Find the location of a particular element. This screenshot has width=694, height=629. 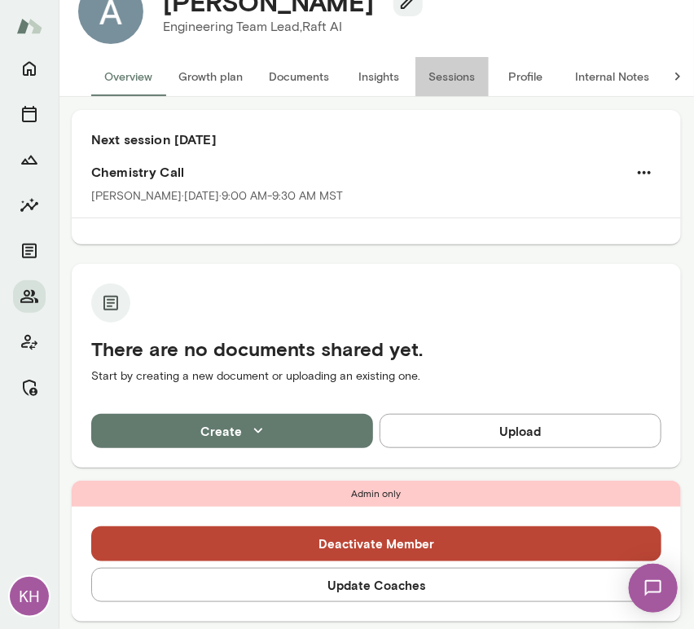

p: Engineering Team Lead, Raft AI is located at coordinates (286, 27).